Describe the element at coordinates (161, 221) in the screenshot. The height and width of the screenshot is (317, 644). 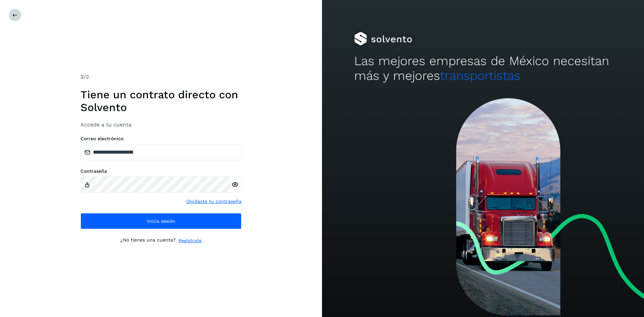
I see `button: Inicia sesión` at that location.